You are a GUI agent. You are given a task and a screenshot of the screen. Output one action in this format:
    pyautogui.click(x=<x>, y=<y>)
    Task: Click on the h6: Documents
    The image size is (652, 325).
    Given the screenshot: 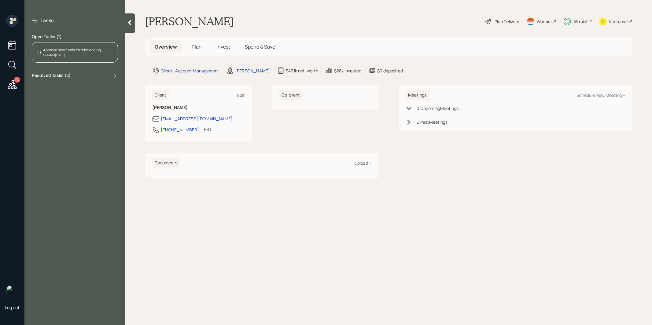 What is the action you would take?
    pyautogui.click(x=166, y=163)
    